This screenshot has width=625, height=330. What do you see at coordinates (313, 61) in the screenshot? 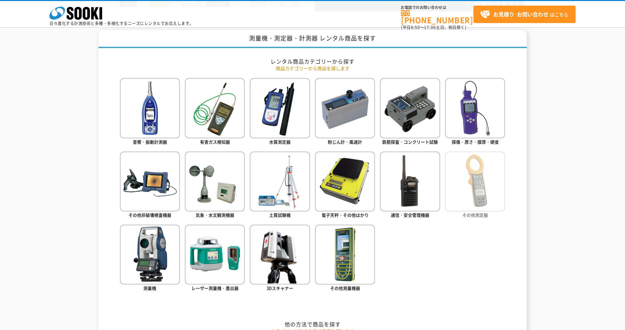
I see `h2: レンタル商品カテゴリーから探す` at bounding box center [313, 61].